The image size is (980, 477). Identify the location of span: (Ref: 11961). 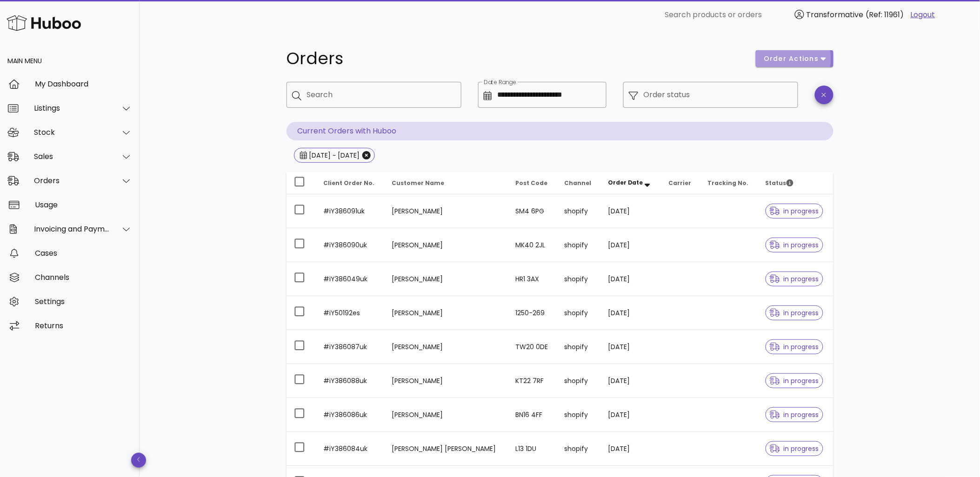
(885, 14).